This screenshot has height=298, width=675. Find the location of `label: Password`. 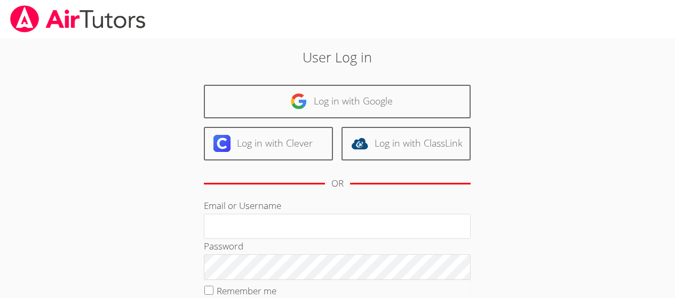

label: Password is located at coordinates (224, 246).